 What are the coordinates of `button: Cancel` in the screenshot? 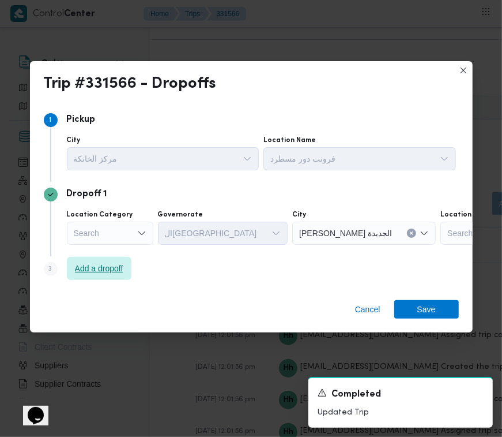 It's located at (368, 309).